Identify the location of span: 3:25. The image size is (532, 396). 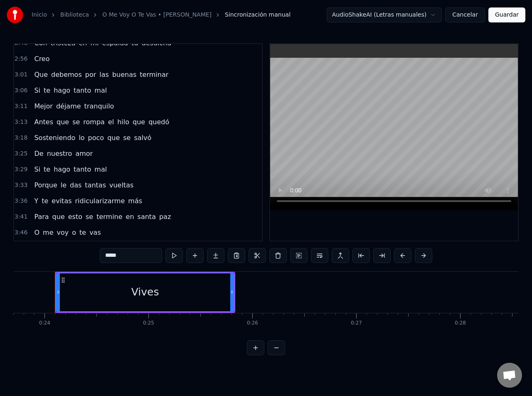
(21, 154).